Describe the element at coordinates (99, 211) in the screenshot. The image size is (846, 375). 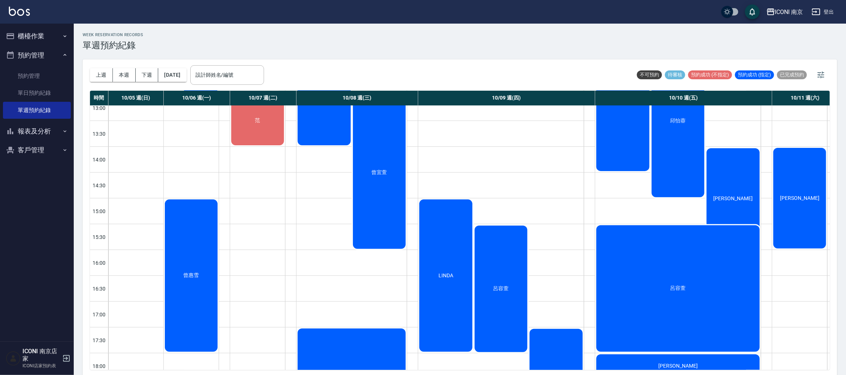
I see `div: 15:00` at that location.